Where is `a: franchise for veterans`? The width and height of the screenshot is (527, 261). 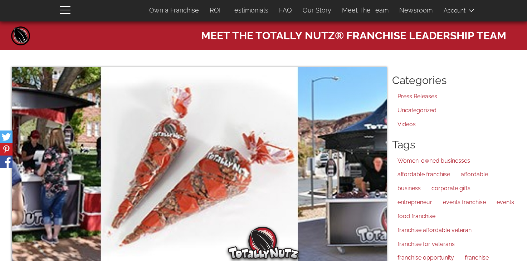 a: franchise for veterans is located at coordinates (426, 244).